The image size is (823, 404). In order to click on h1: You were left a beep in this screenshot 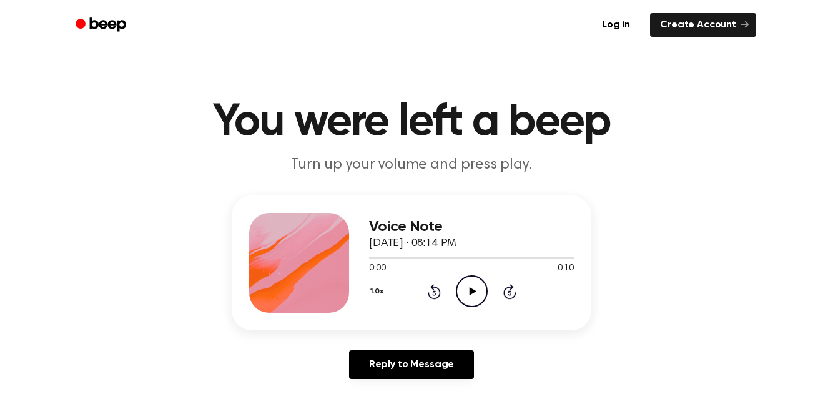, I will do `click(412, 122)`.